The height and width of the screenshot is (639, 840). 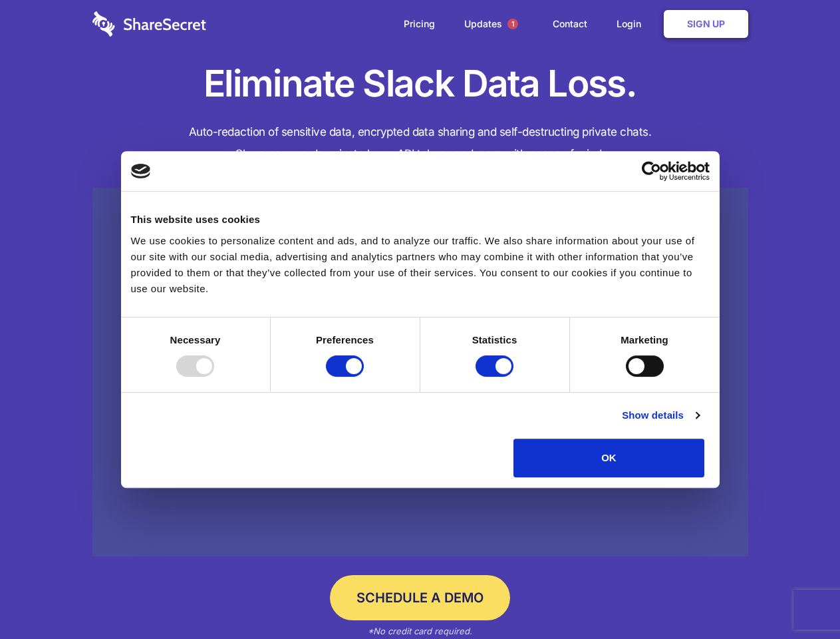 I want to click on a: Contact, so click(x=570, y=24).